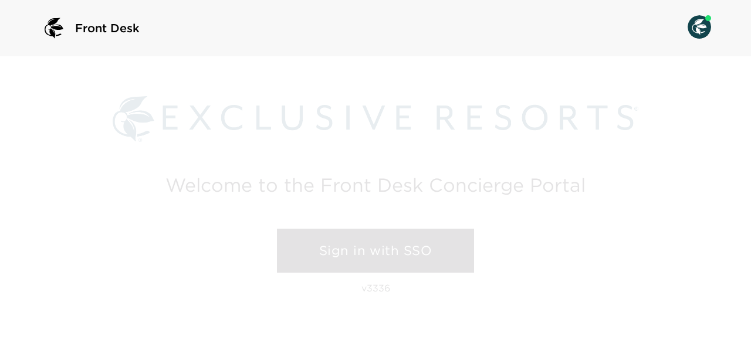  What do you see at coordinates (376, 119) in the screenshot?
I see `img: Exclusive Resorts logo` at bounding box center [376, 119].